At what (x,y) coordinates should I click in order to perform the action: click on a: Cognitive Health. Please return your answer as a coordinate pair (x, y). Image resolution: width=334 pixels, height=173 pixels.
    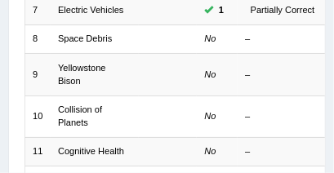
    Looking at the image, I should click on (91, 151).